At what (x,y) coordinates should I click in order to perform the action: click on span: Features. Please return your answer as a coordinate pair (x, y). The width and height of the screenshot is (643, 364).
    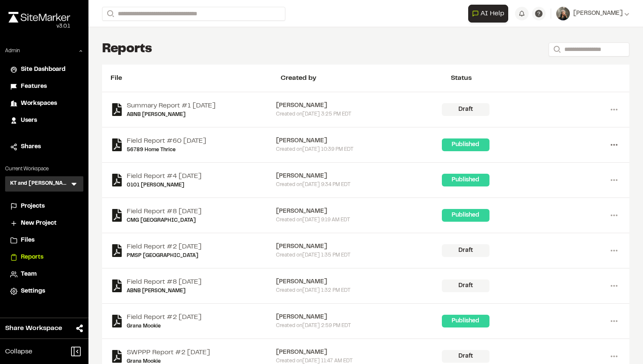
    Looking at the image, I should click on (34, 87).